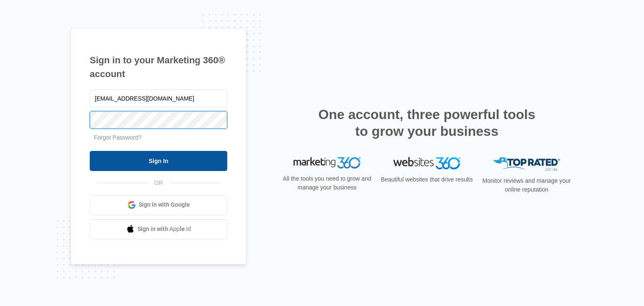 The height and width of the screenshot is (306, 644). Describe the element at coordinates (527, 164) in the screenshot. I see `img: Top Rated Local` at that location.